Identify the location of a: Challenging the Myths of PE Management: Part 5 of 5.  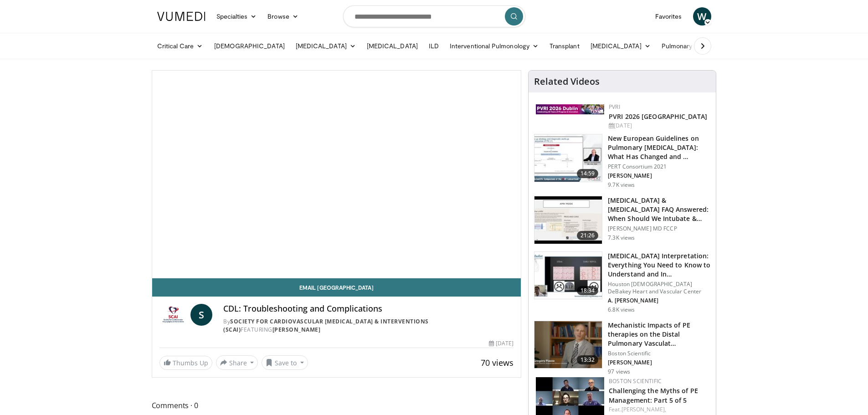
(653, 395).